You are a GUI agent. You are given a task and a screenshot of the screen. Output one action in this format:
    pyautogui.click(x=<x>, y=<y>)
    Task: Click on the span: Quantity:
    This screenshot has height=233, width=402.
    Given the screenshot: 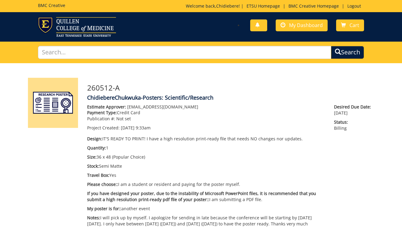 What is the action you would take?
    pyautogui.click(x=96, y=147)
    